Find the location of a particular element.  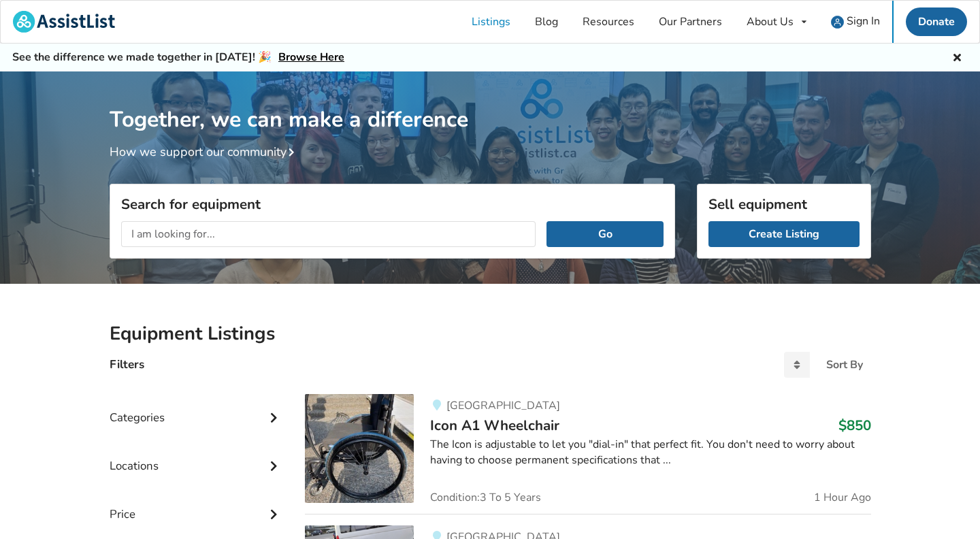

div: About Us is located at coordinates (770, 22).